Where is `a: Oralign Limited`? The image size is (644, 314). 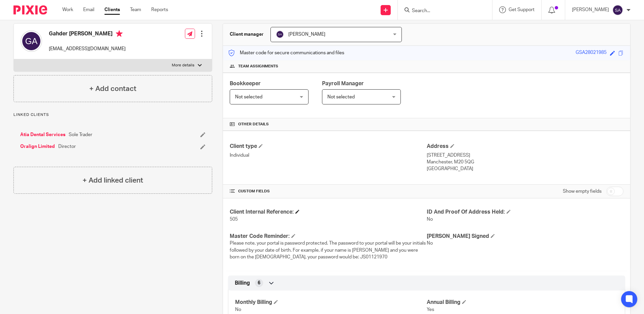
a: Oralign Limited is located at coordinates (37, 146).